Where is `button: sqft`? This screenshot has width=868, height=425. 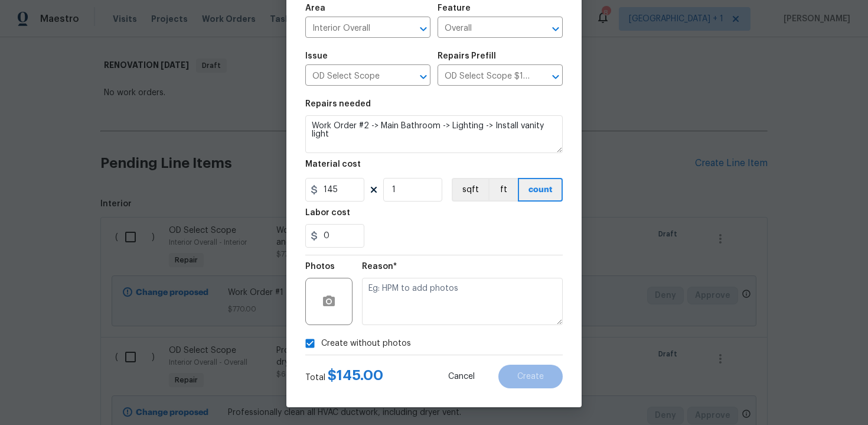
button: sqft is located at coordinates (470, 190).